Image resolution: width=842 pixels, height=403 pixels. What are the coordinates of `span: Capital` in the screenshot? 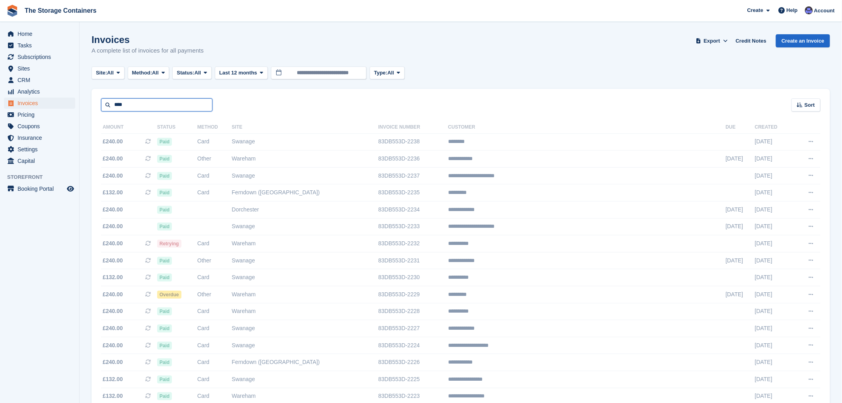 It's located at (41, 161).